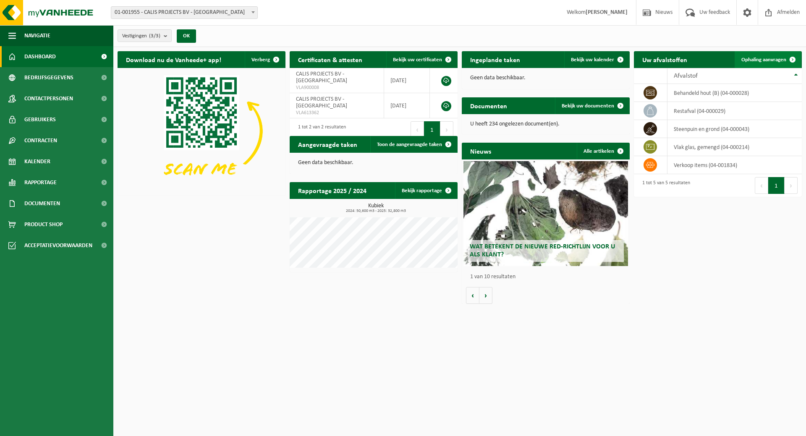 Image resolution: width=806 pixels, height=436 pixels. I want to click on a: Bekijk uw documenten, so click(592, 106).